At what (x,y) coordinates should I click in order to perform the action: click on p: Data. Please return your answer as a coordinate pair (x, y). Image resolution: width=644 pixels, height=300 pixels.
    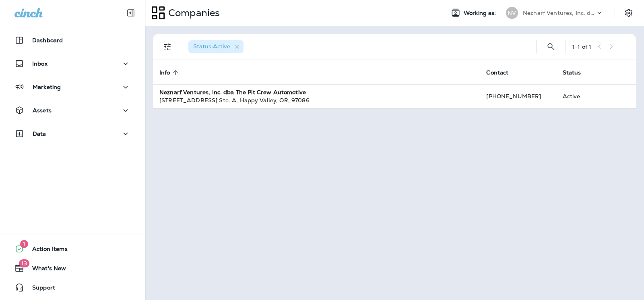
    Looking at the image, I should click on (39, 134).